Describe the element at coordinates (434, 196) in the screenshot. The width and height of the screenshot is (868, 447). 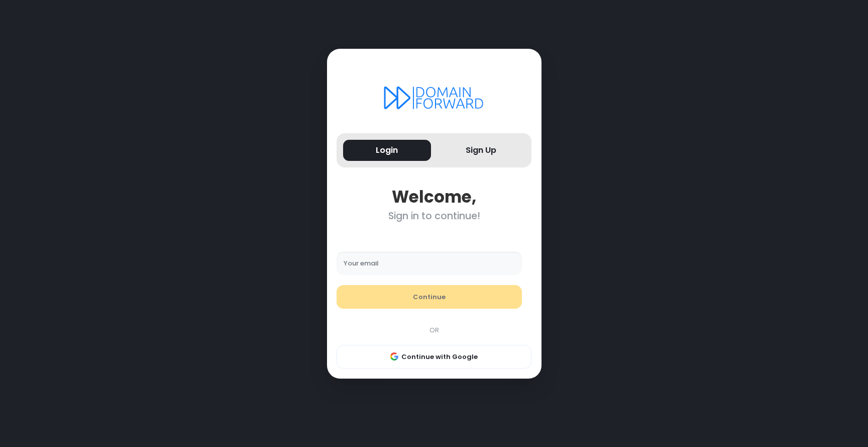
I see `div: Welcome,` at that location.